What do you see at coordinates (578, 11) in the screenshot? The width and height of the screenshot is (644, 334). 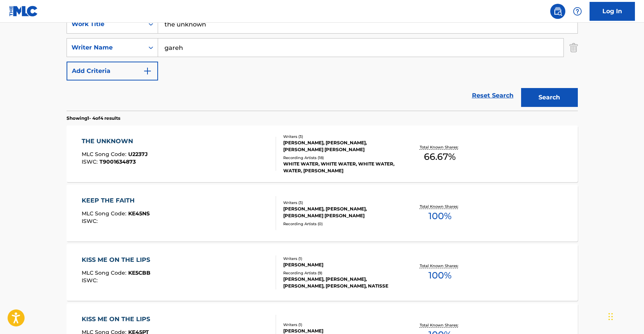 I see `img: help` at bounding box center [578, 11].